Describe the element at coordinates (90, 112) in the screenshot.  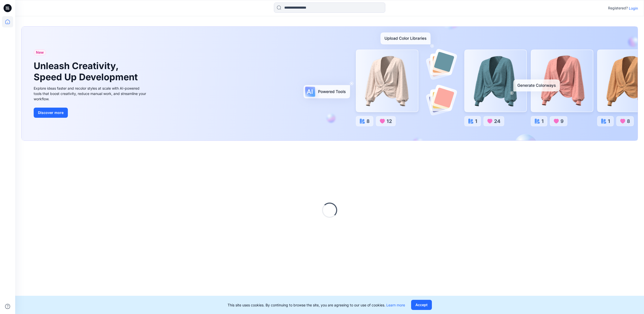
I see `a: Discover more` at that location.